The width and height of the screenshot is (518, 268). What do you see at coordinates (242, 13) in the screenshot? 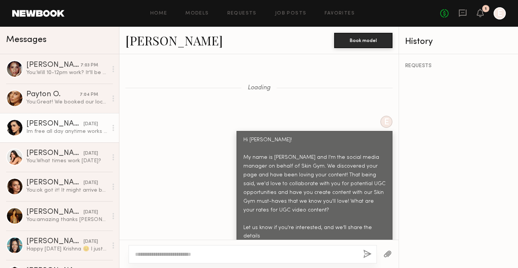
I see `a: Requests` at bounding box center [242, 13].